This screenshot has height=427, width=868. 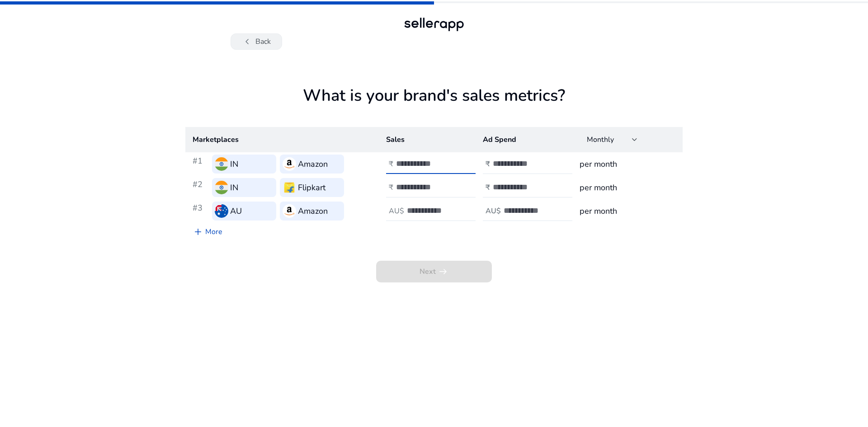 I want to click on span: chevron_left, so click(x=247, y=42).